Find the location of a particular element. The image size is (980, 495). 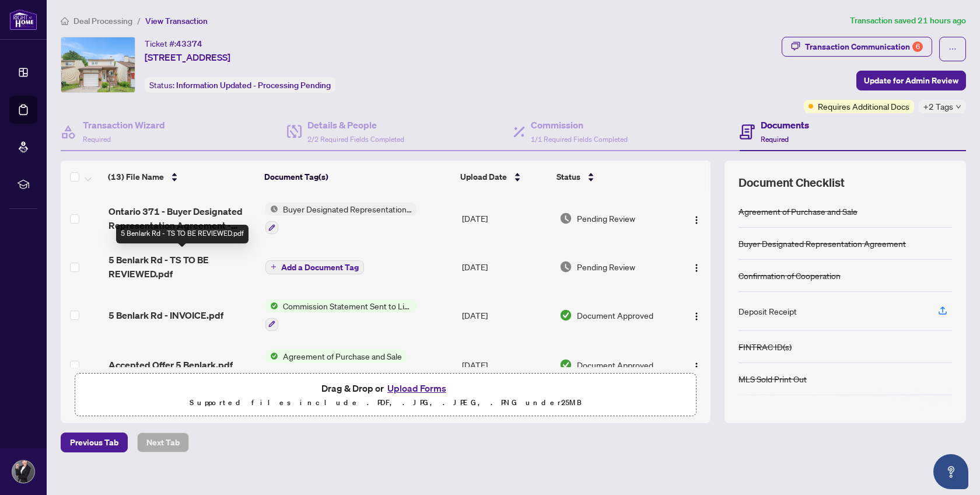

div: Confirmation of Cooperation is located at coordinates (789, 276).